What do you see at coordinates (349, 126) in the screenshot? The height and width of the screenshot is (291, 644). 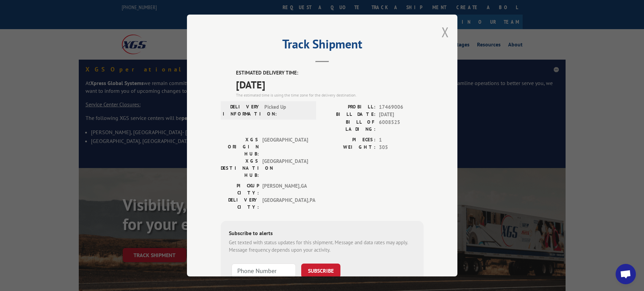 I see `label: BILL OF LADING:` at bounding box center [349, 126].